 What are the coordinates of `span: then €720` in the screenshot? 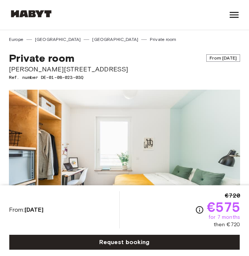 It's located at (227, 224).